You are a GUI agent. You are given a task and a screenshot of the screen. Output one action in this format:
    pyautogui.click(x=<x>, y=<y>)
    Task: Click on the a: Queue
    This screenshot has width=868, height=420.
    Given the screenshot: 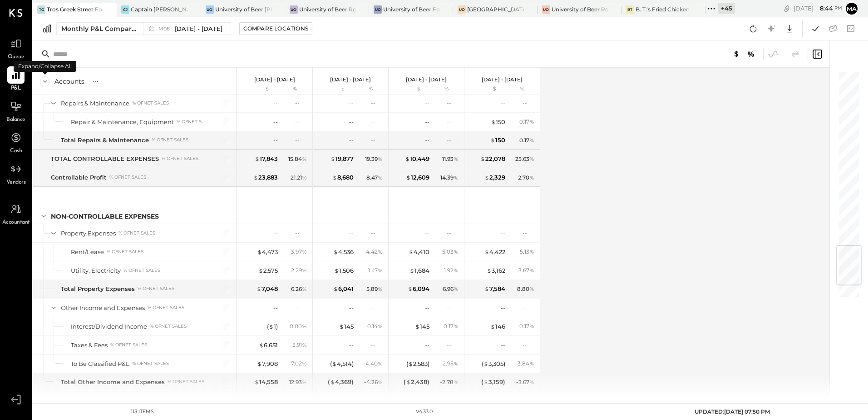 What is the action you would take?
    pyautogui.click(x=16, y=48)
    